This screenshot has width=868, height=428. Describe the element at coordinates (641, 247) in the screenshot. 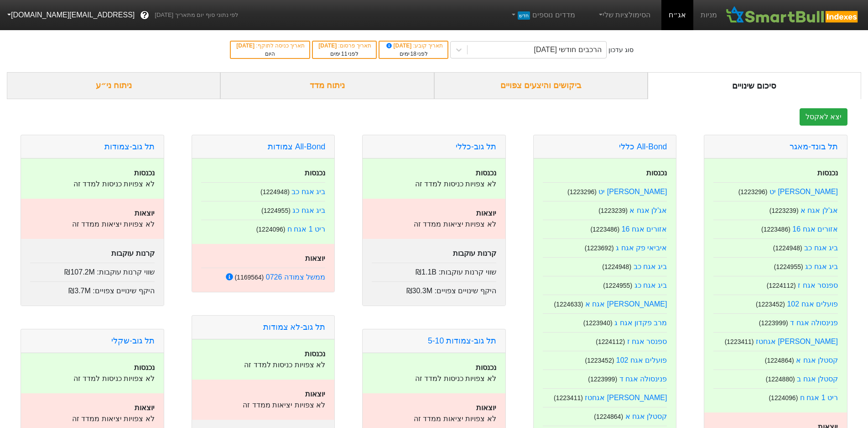

I see `a: איביאי פק אגח ג` at that location.